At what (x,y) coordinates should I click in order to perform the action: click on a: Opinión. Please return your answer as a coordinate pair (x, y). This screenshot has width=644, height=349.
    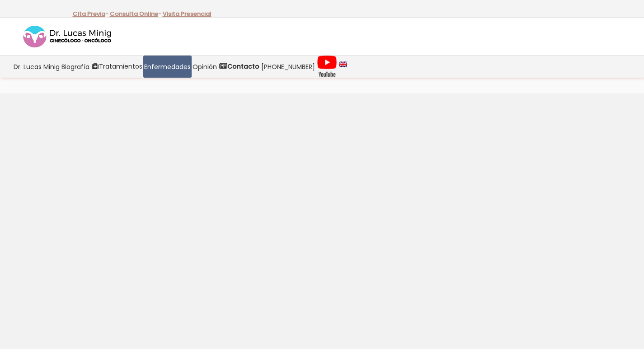
    Looking at the image, I should click on (205, 66).